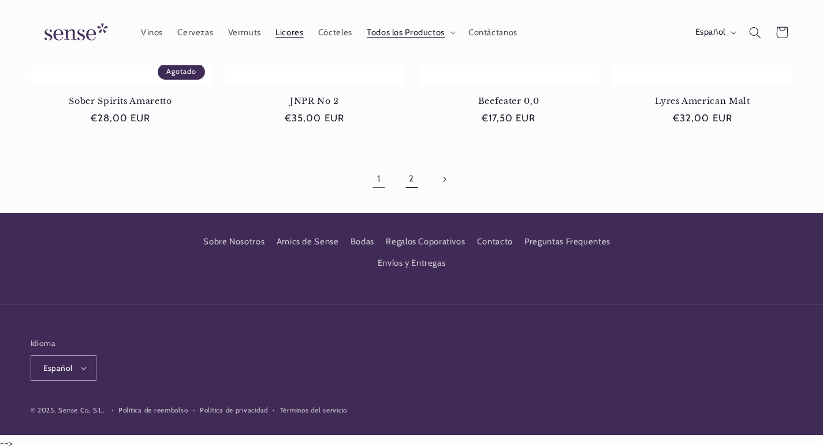  What do you see at coordinates (412, 263) in the screenshot?
I see `a: Envíos y Entregas` at bounding box center [412, 263].